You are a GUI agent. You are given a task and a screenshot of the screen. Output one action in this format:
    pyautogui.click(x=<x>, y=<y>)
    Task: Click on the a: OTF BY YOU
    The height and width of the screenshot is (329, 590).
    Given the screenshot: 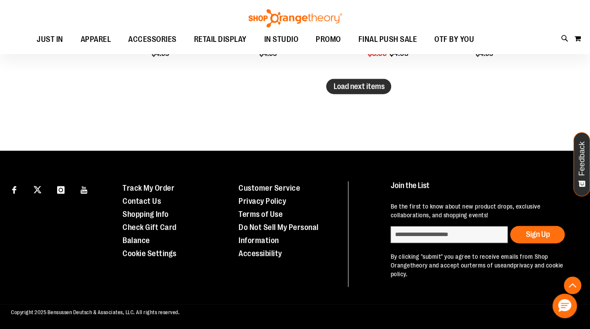 What is the action you would take?
    pyautogui.click(x=454, y=40)
    